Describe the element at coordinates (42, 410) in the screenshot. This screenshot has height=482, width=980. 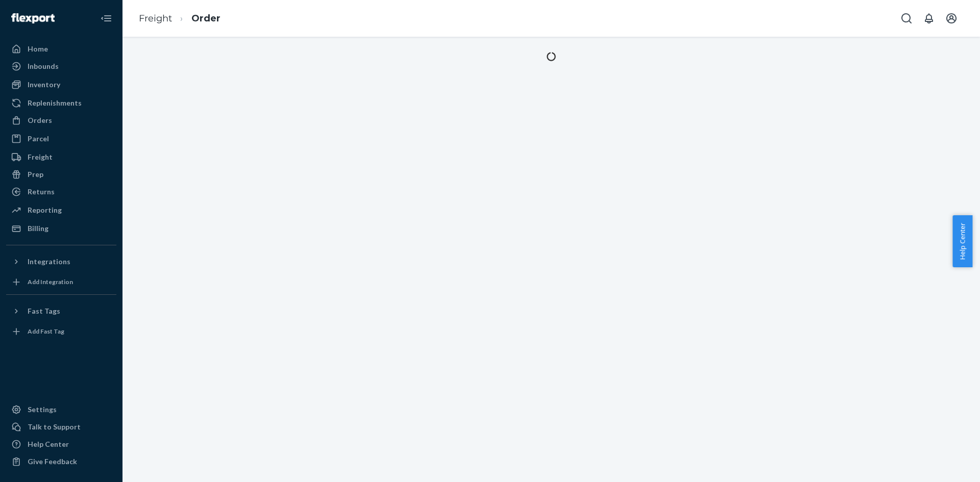
I see `div: Settings` at that location.